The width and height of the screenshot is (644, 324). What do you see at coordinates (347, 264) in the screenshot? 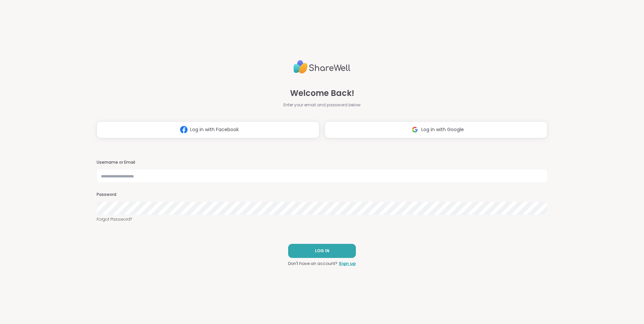
I see `a: Sign up` at bounding box center [347, 264].